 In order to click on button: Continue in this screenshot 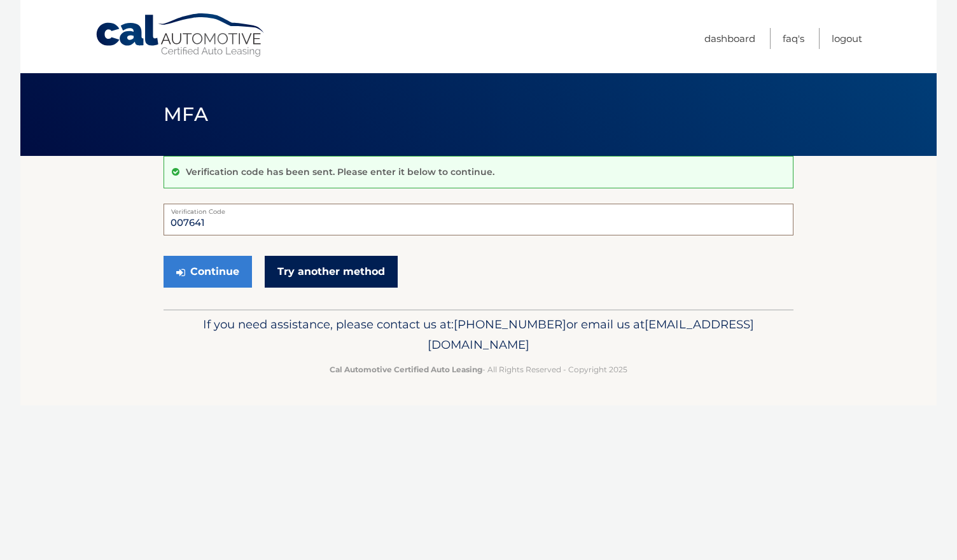, I will do `click(207, 271)`.